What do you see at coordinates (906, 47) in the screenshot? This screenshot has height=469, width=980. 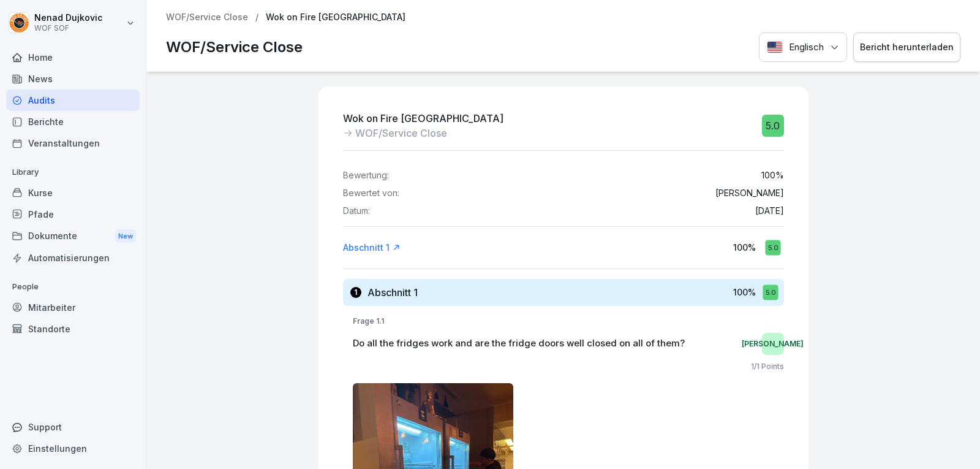 I see `button: Bericht herunterladen` at bounding box center [906, 47].